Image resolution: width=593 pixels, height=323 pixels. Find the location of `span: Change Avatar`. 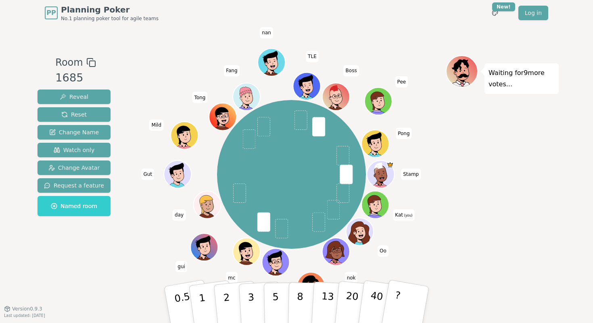

span: Change Avatar is located at coordinates (74, 168).